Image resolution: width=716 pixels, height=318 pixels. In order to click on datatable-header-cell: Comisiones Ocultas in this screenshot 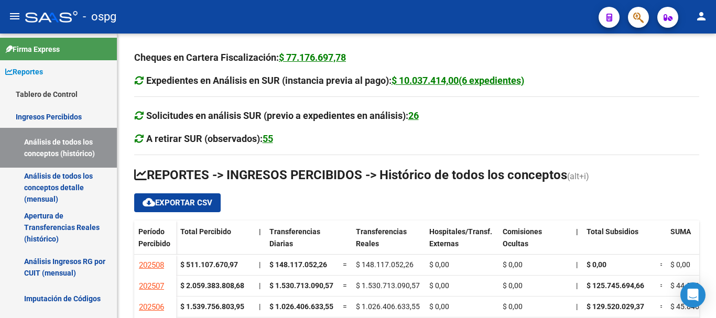, I will do `click(535, 243)`.